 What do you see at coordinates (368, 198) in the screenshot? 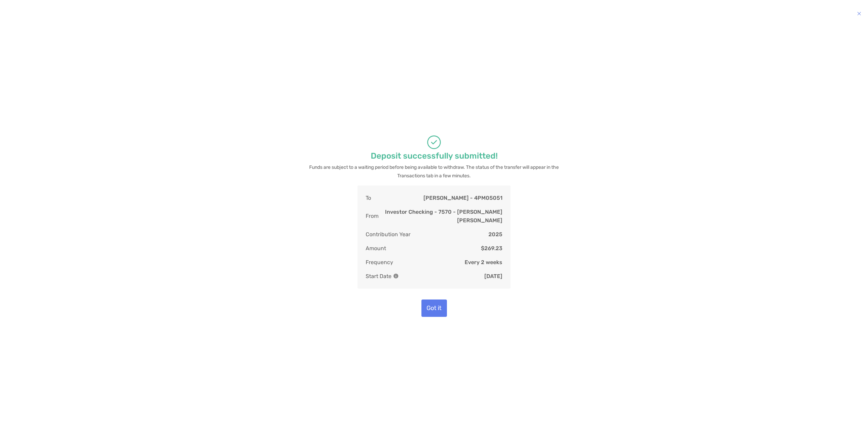
I see `p: To` at bounding box center [368, 198].